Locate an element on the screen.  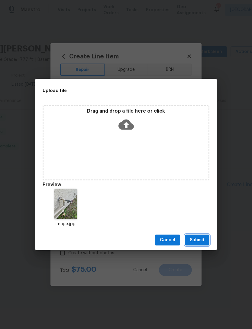
p: Drag and drop a file here or click is located at coordinates (126, 111).